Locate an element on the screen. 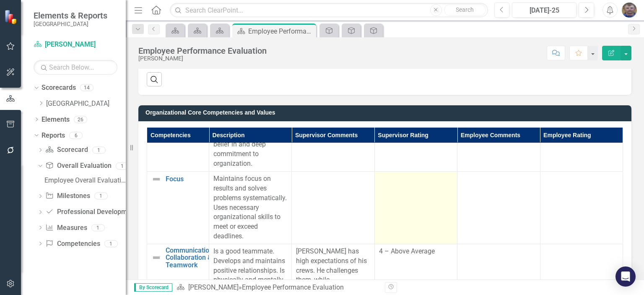 The image size is (644, 295). a: Focus is located at coordinates (185, 179).